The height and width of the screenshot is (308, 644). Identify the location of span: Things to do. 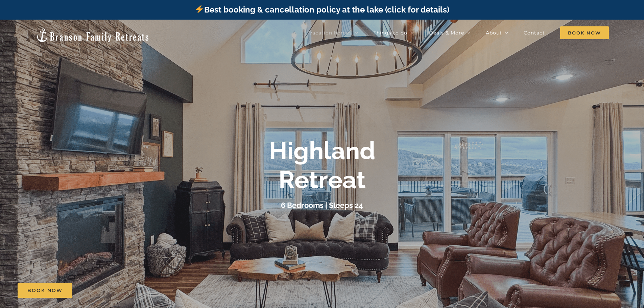
(391, 33).